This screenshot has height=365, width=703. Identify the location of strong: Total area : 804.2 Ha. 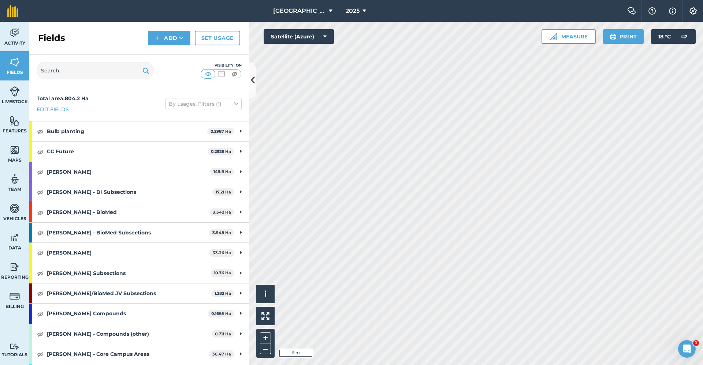
(63, 98).